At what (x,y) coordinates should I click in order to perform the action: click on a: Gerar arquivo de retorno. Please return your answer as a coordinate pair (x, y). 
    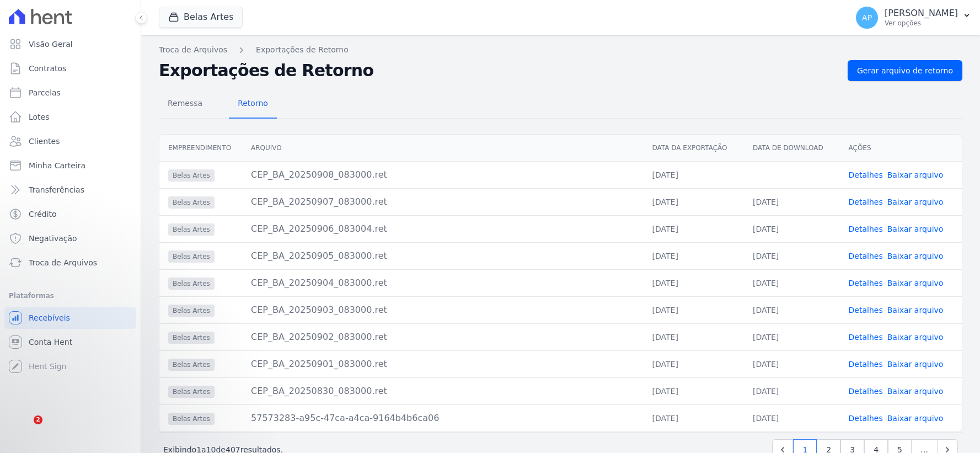
    Looking at the image, I should click on (906, 70).